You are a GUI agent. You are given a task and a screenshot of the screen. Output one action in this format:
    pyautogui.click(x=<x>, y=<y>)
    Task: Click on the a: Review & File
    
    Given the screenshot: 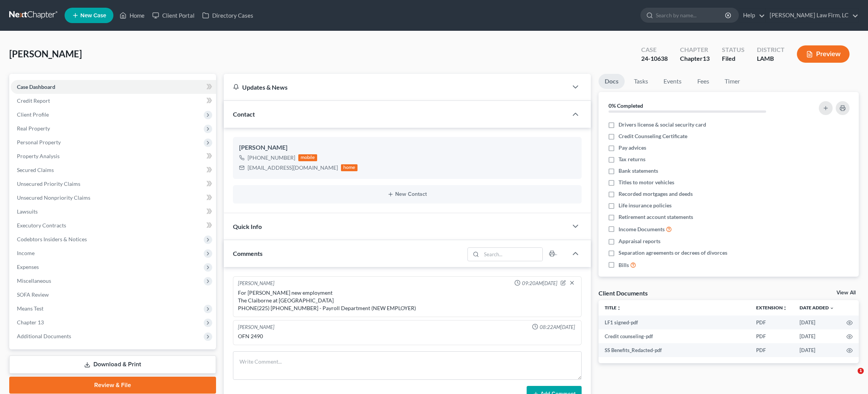 What is the action you would take?
    pyautogui.click(x=113, y=385)
    